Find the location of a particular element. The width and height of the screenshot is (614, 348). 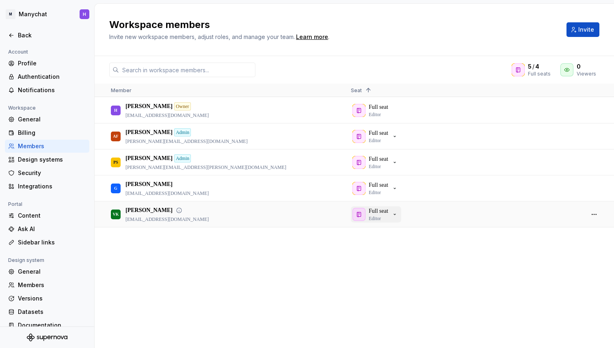

a: Design systems is located at coordinates (47, 160).